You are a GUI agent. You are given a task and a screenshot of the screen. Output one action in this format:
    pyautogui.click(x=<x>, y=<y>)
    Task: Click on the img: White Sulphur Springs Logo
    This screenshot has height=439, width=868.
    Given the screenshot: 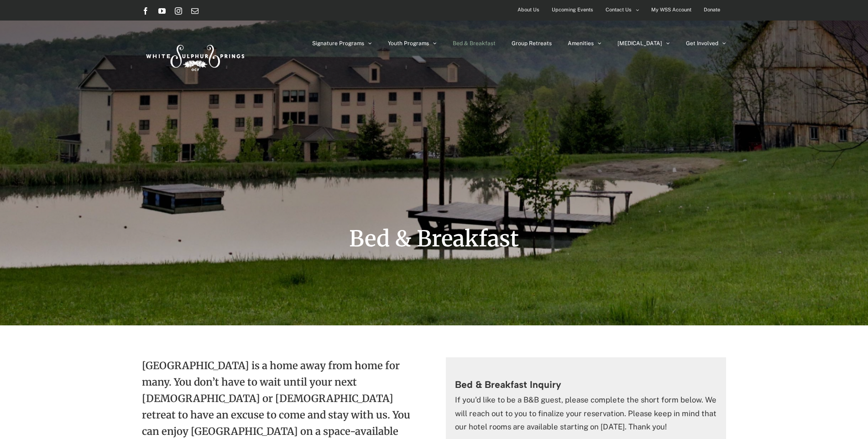 What is the action you would take?
    pyautogui.click(x=194, y=56)
    